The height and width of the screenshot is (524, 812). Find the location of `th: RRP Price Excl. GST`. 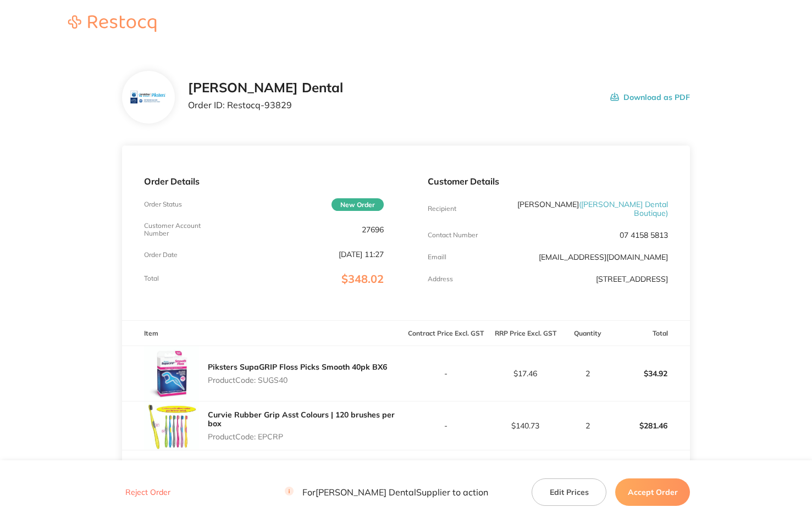

th: RRP Price Excl. GST is located at coordinates (525, 333).